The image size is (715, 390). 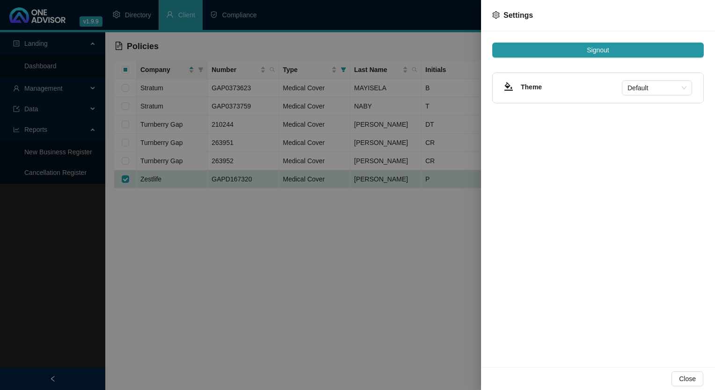 I want to click on span: Default, so click(x=657, y=88).